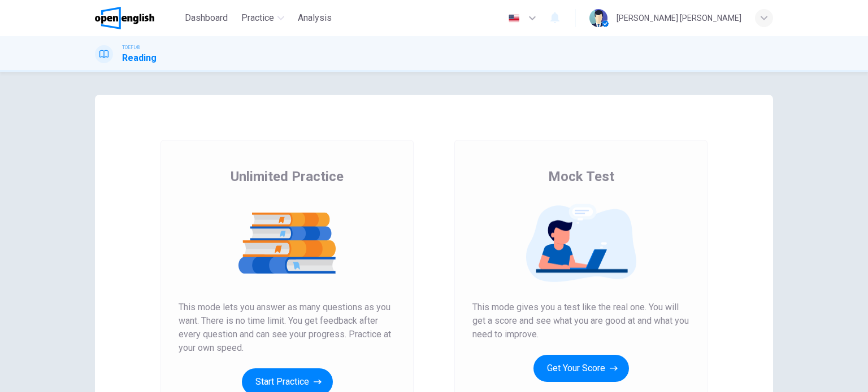 The width and height of the screenshot is (868, 392). I want to click on button: Practice, so click(263, 18).